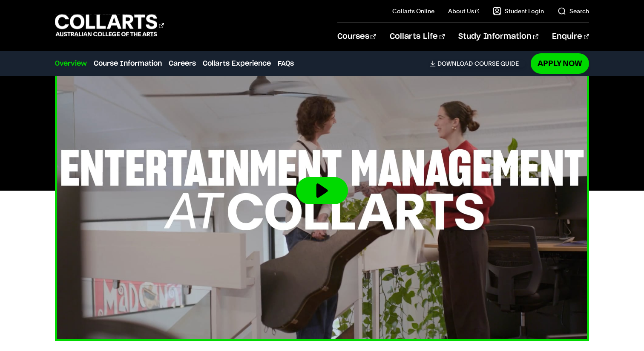  I want to click on a: Courses, so click(357, 36).